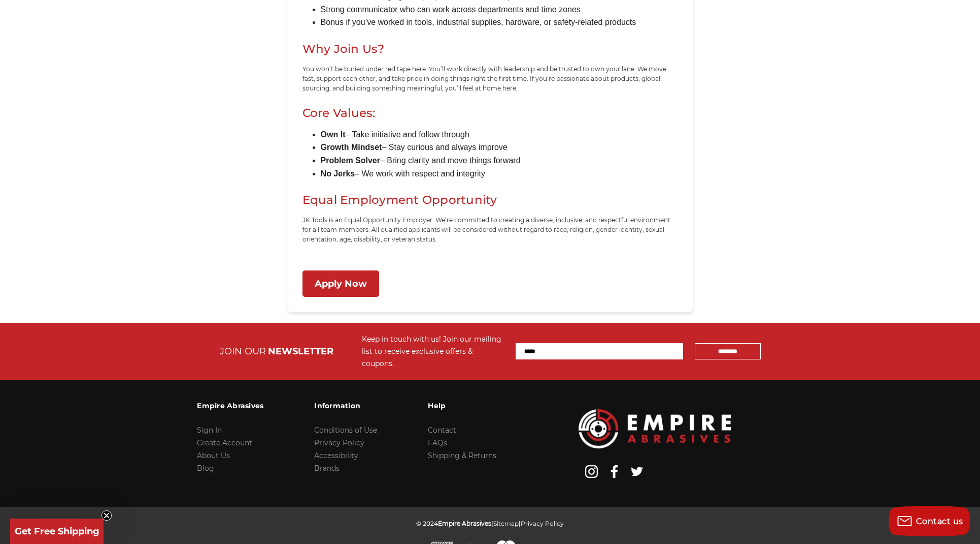 The width and height of the screenshot is (980, 544). What do you see at coordinates (225, 443) in the screenshot?
I see `a: Create Account` at bounding box center [225, 443].